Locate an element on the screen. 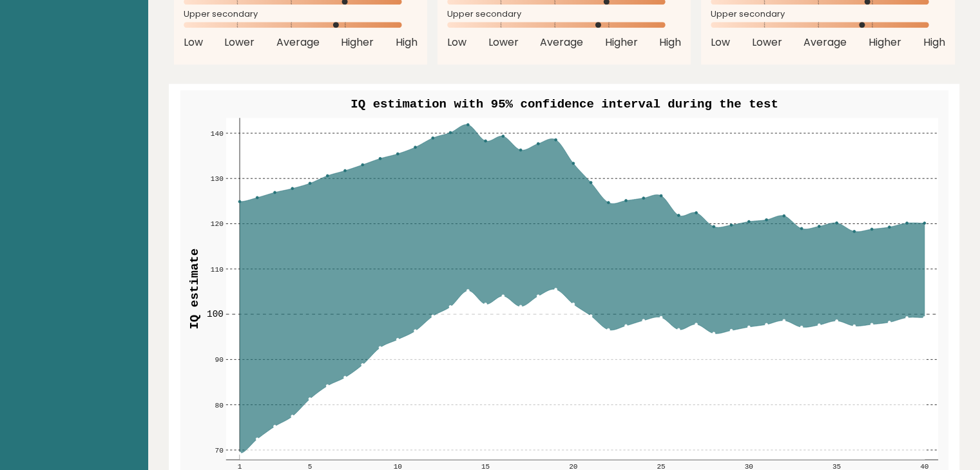 Image resolution: width=980 pixels, height=470 pixels. text: 140 is located at coordinates (217, 133).